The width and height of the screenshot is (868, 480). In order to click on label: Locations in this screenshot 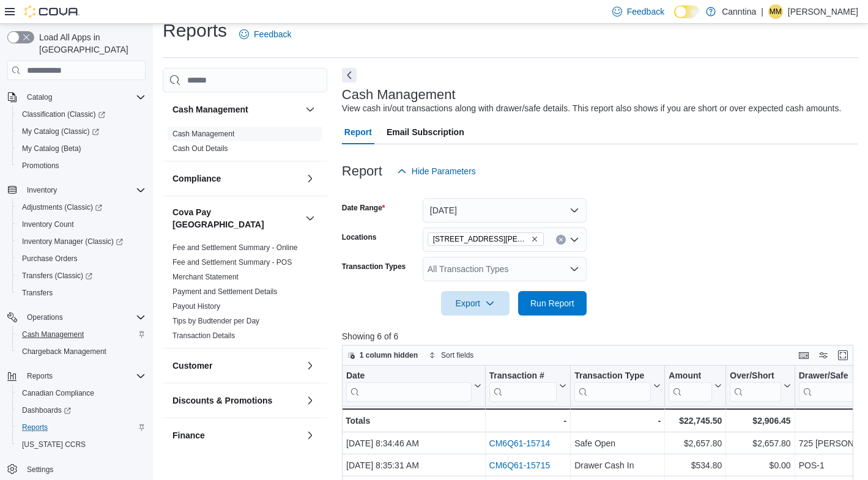, I will do `click(359, 237)`.